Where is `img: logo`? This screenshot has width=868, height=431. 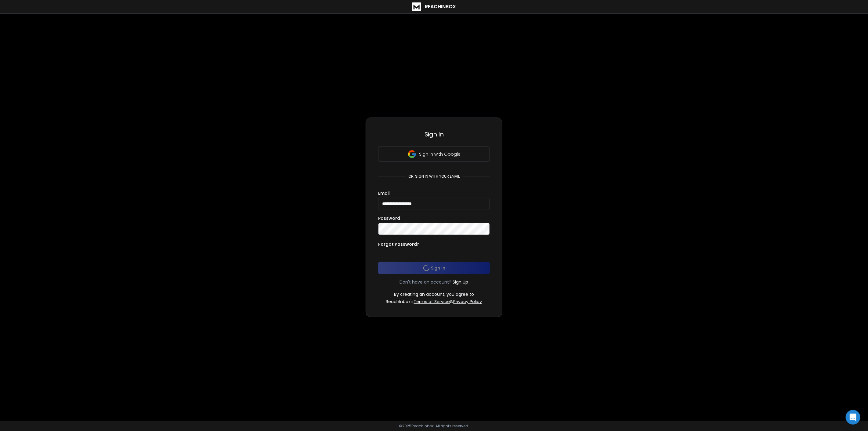 img: logo is located at coordinates (416, 7).